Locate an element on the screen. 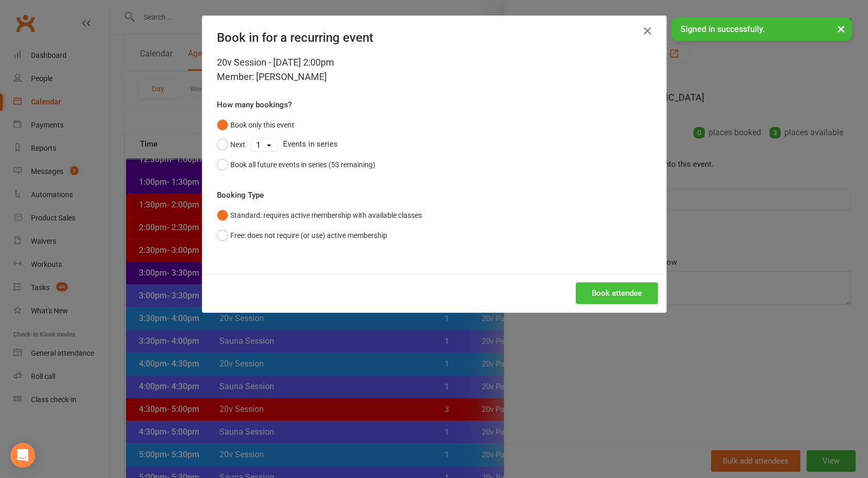 Image resolution: width=868 pixels, height=478 pixels. button: Book all future events in series (53 remaining) is located at coordinates (296, 165).